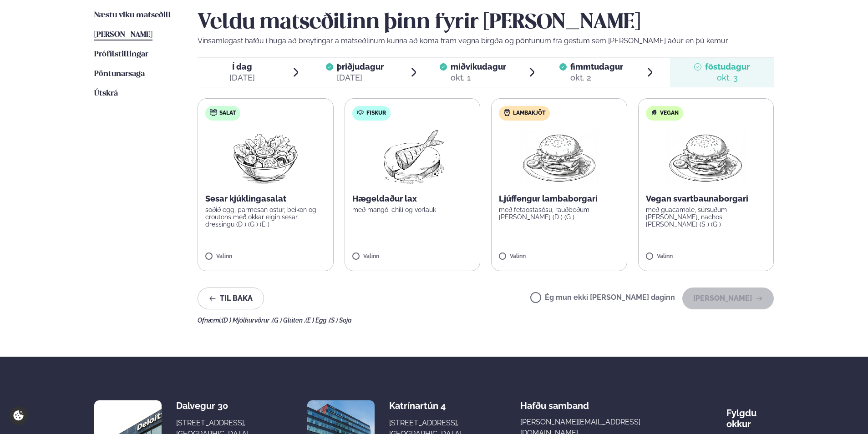 This screenshot has width=868, height=434. Describe the element at coordinates (597, 78) in the screenshot. I see `div: okt. 2` at that location.